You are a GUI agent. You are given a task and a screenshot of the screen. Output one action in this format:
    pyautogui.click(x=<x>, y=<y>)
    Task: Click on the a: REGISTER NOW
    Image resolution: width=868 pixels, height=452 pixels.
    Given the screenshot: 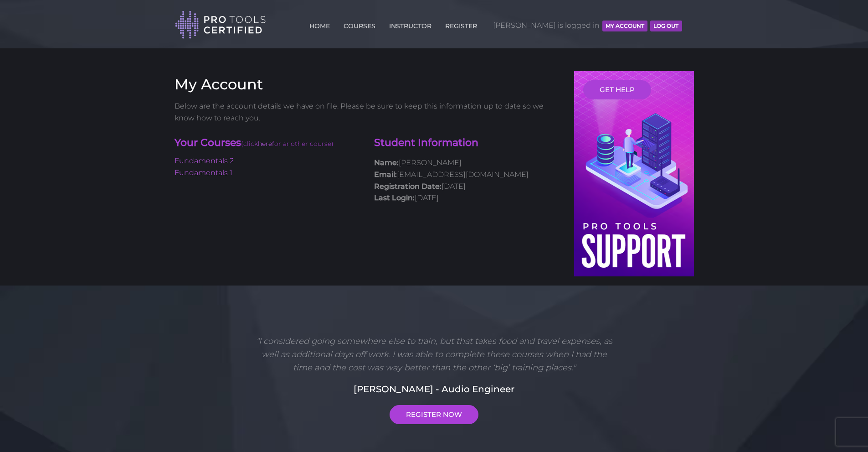 What is the action you would take?
    pyautogui.click(x=434, y=414)
    